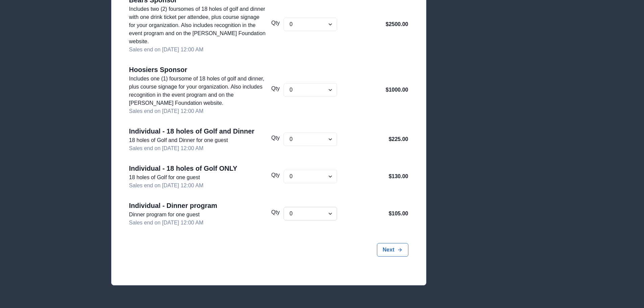 The height and width of the screenshot is (308, 644). What do you see at coordinates (399, 139) in the screenshot?
I see `p: $ 225.00` at bounding box center [399, 139].